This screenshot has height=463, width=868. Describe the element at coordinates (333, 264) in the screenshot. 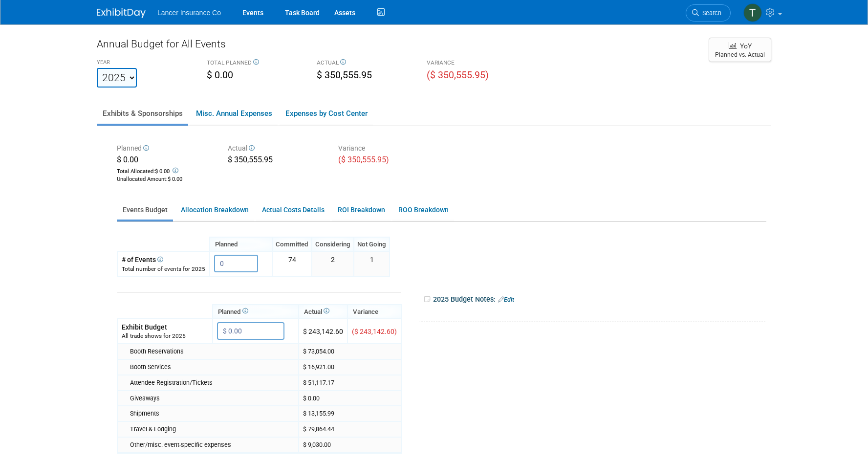

I see `td: 2` at that location.